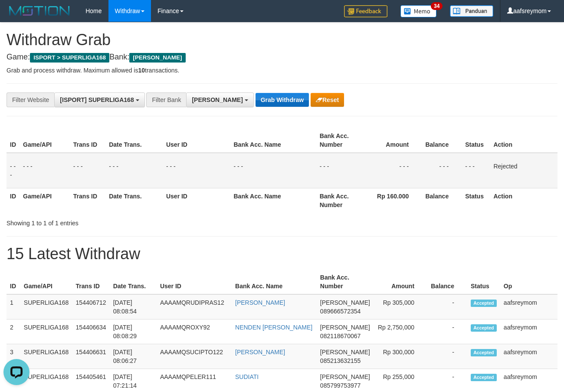 Image resolution: width=564 pixels, height=392 pixels. Describe the element at coordinates (194, 307) in the screenshot. I see `td: AAAAMQRUDIPRAS12` at that location.